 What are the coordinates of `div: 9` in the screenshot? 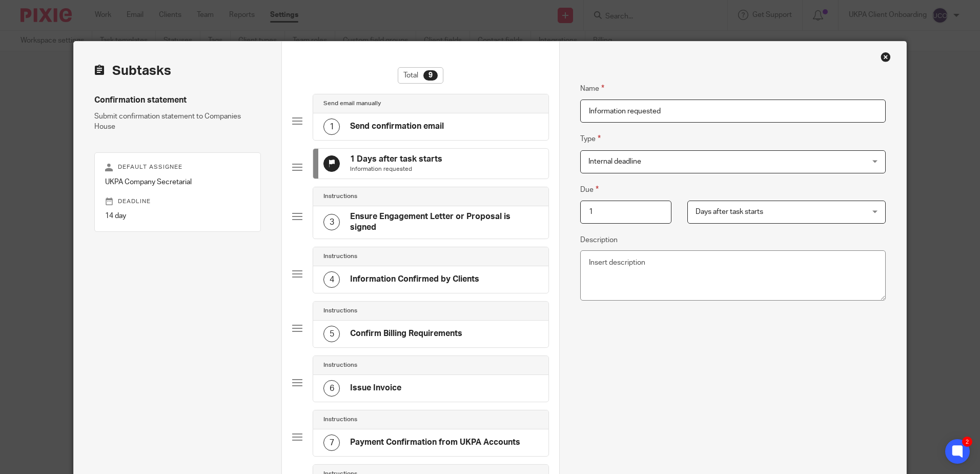 It's located at (430, 76).